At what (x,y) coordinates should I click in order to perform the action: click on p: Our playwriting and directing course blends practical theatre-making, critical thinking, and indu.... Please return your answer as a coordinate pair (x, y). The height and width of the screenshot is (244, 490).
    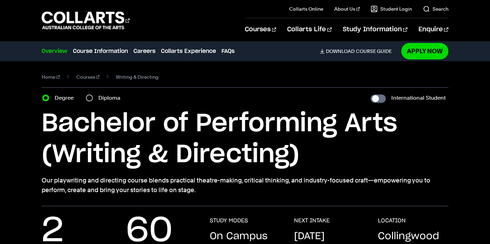
    Looking at the image, I should click on (245, 185).